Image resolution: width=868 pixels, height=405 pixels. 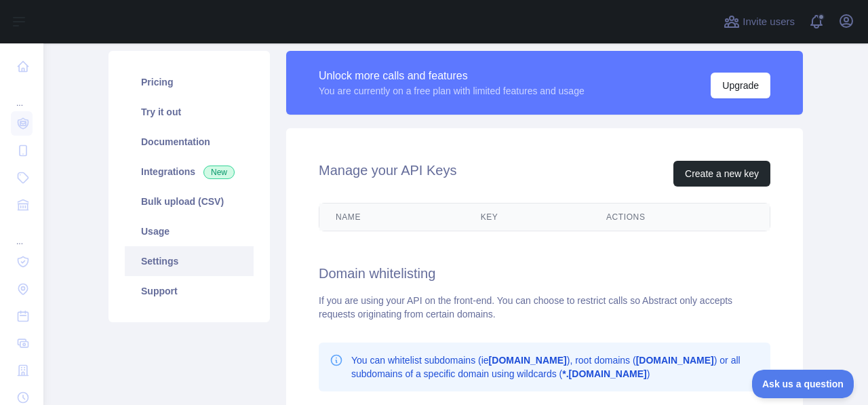 I want to click on a: Try it out, so click(x=190, y=112).